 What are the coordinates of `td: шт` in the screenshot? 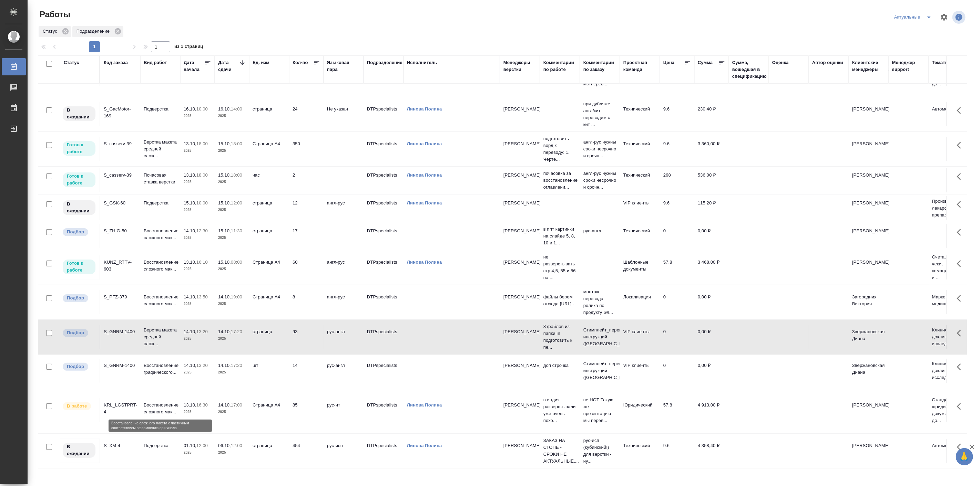 It's located at (269, 371).